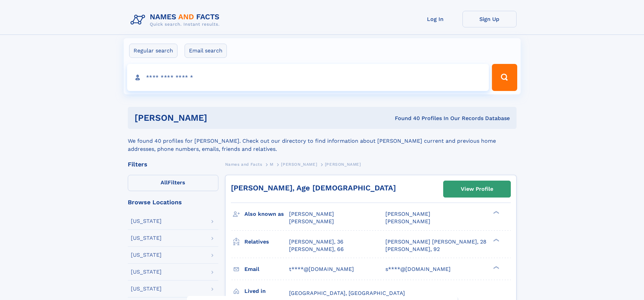 Image resolution: width=644 pixels, height=300 pixels. Describe the element at coordinates (504, 78) in the screenshot. I see `button: Search Button` at that location.